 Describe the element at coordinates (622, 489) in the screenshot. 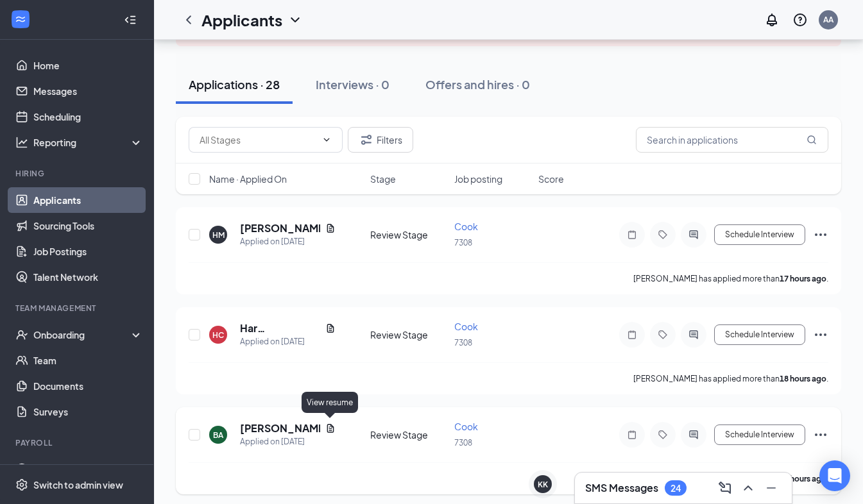

I see `h3: SMS Messages` at that location.